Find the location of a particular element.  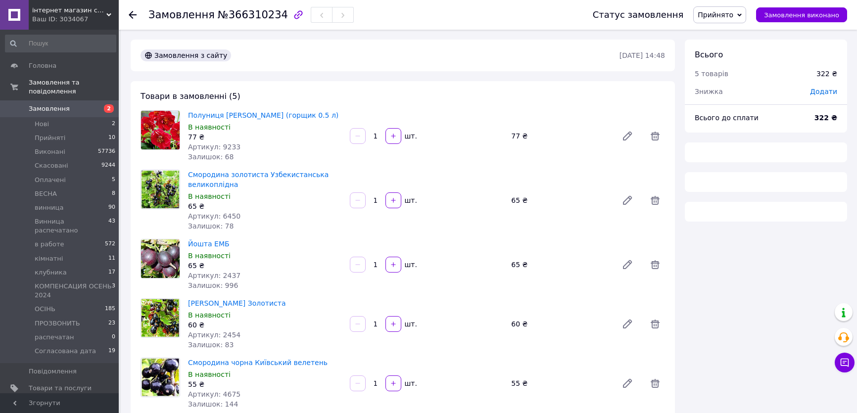

span: Головна is located at coordinates (43, 66).